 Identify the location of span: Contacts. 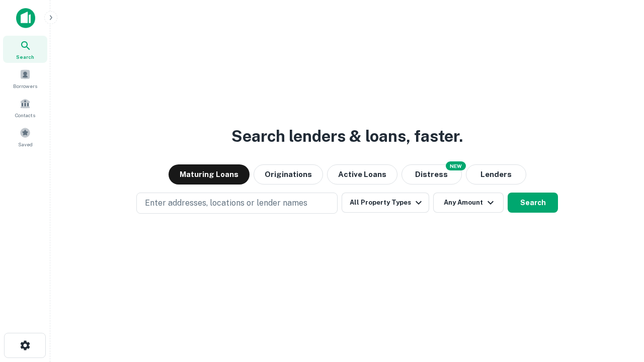
(25, 115).